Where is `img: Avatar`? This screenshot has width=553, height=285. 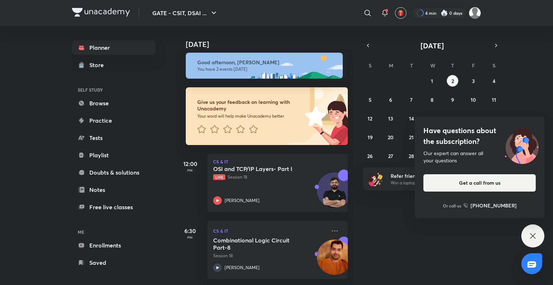
img: Avatar is located at coordinates (335, 193).